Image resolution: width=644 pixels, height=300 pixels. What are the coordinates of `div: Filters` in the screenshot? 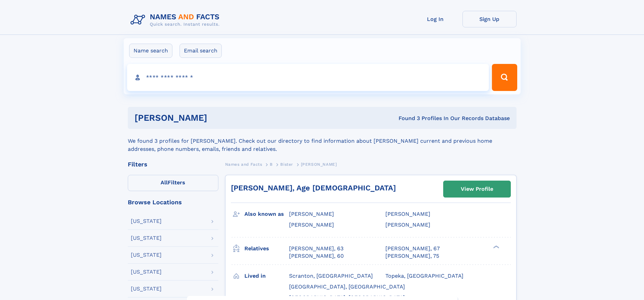 It's located at (173, 164).